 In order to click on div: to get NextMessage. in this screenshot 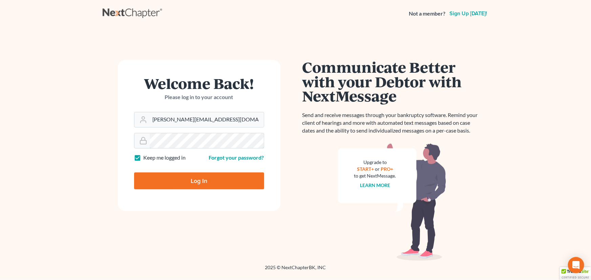, I will do `click(375, 176)`.